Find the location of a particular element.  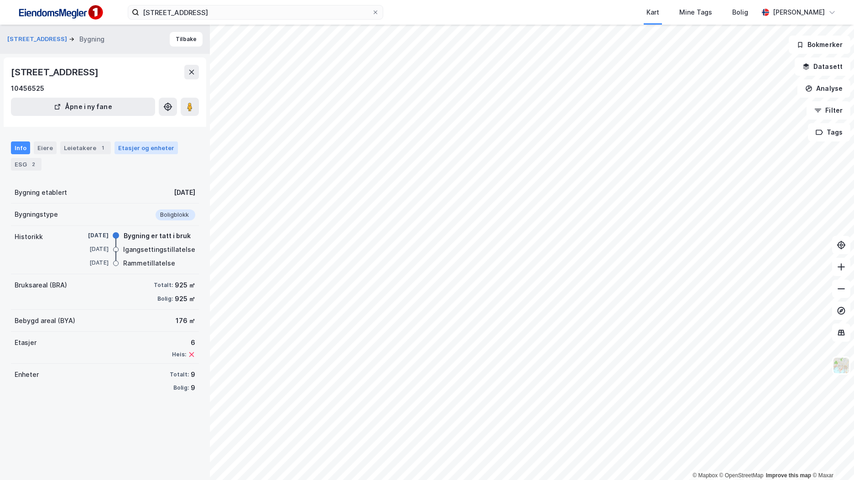

div: Kart is located at coordinates (653, 12).